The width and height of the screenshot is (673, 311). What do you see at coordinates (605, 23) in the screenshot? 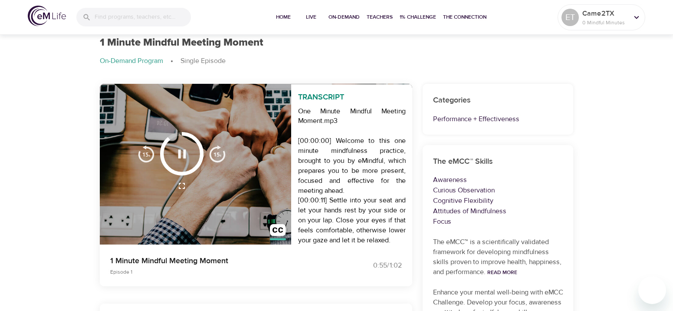
I see `p: 0 Mindful Minutes` at bounding box center [605, 23].